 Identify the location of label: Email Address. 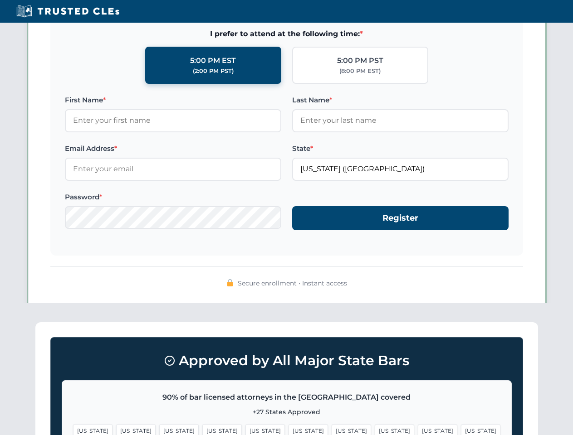
(173, 149).